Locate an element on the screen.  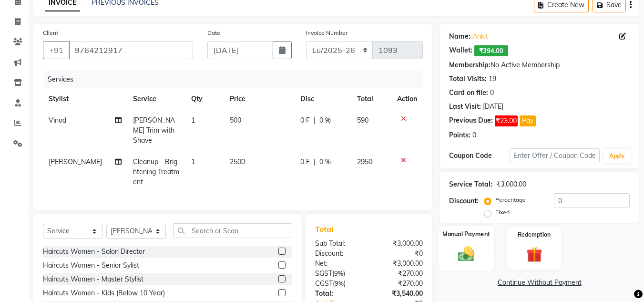
div: Haircuts Women - Master Stylist is located at coordinates (93, 279).